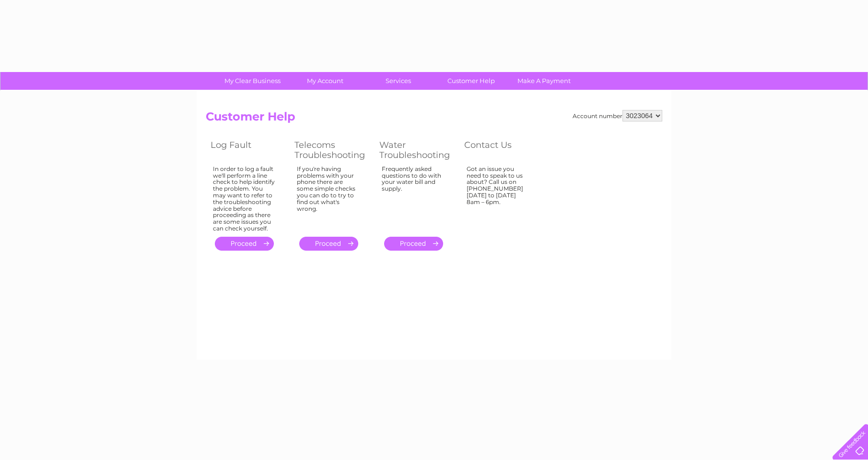 The image size is (868, 460). What do you see at coordinates (252, 81) in the screenshot?
I see `a: My Clear Business` at bounding box center [252, 81].